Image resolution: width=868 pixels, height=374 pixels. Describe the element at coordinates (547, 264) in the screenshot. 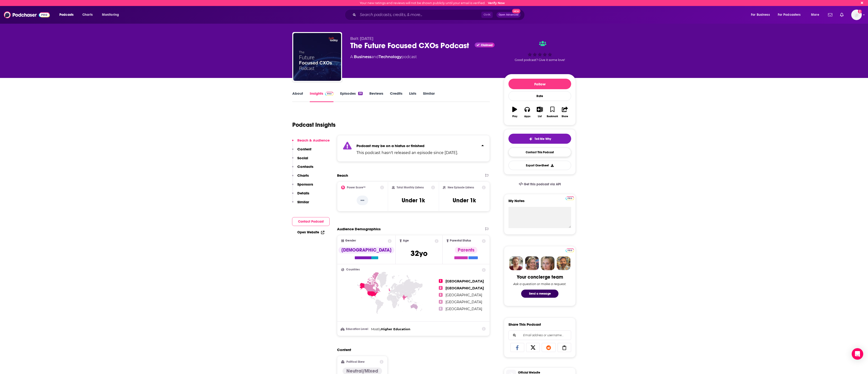

I see `img: Jules Profile` at that location.